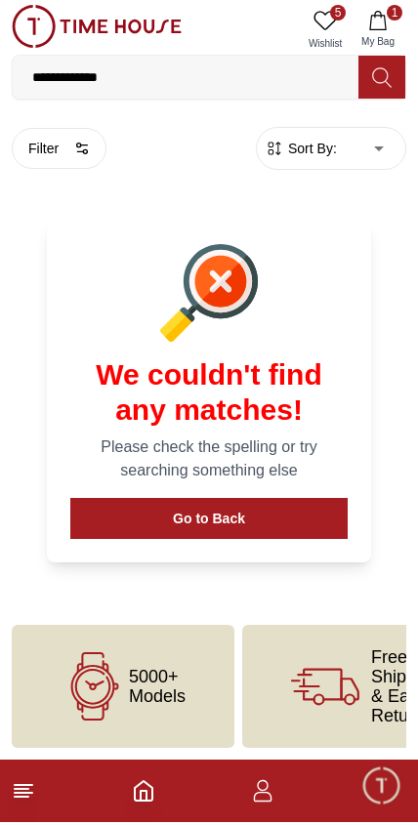 Image resolution: width=418 pixels, height=825 pixels. I want to click on span: Wishlist, so click(325, 46).